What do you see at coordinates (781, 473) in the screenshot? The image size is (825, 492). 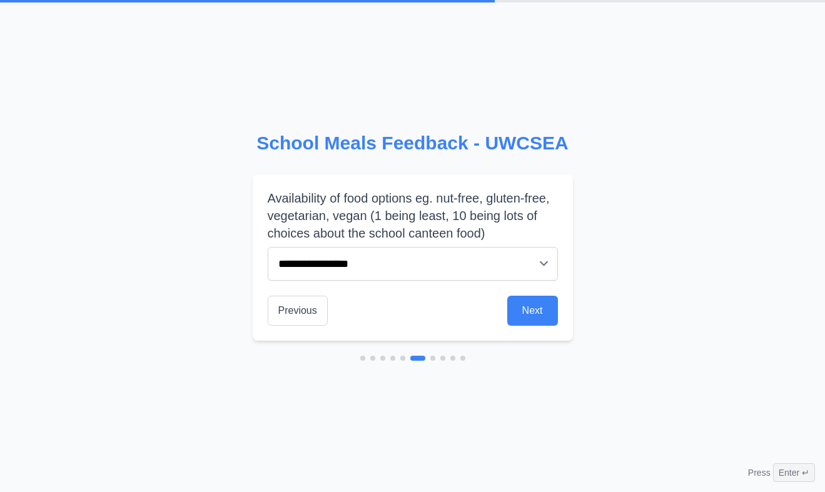 I see `div: Press` at bounding box center [781, 473].